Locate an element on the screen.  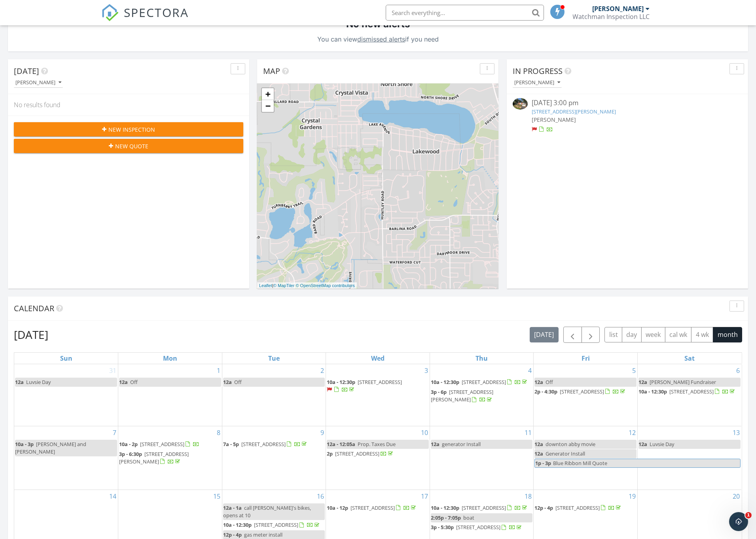
span: 2p is located at coordinates (330, 453).